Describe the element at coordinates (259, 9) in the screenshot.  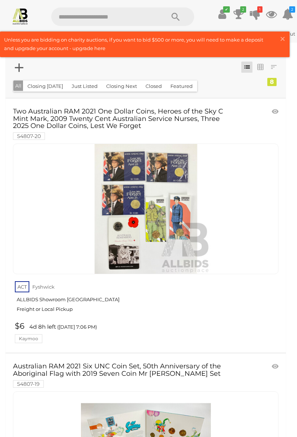
I see `i: 1` at that location.